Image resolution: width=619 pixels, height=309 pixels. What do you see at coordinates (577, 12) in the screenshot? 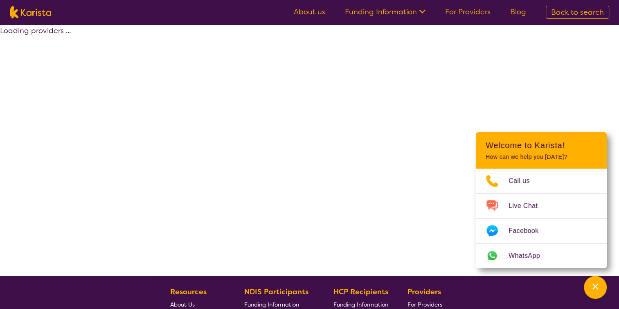
I see `span: Back to search` at bounding box center [577, 12].